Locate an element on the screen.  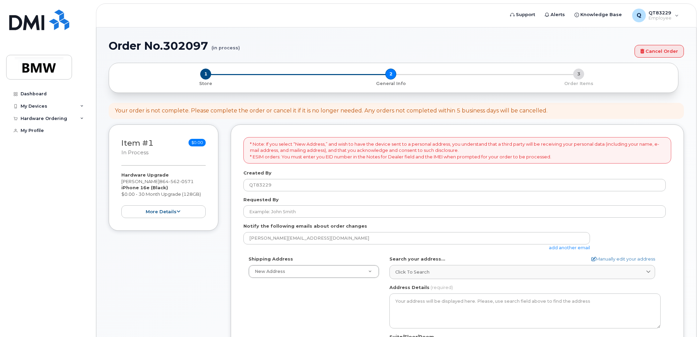
h1: Order No.302097 is located at coordinates (370, 46).